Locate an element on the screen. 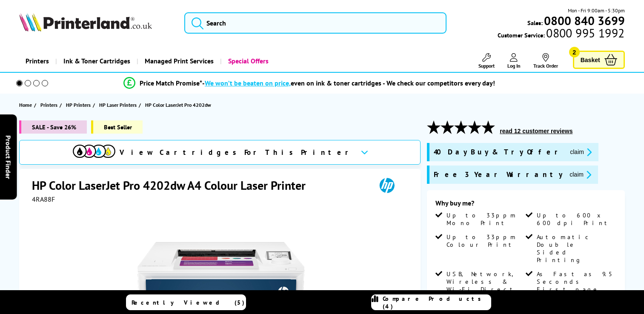  a: Track Order is located at coordinates (546, 61).